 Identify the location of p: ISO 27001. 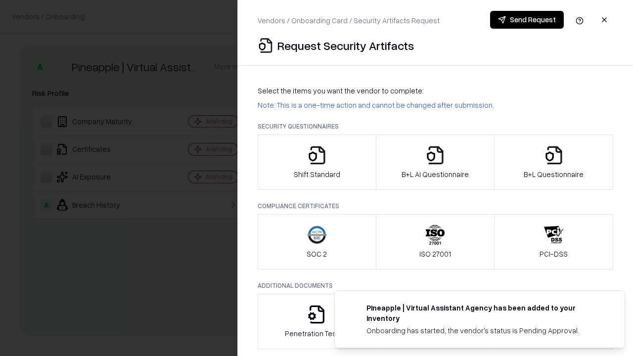
(435, 254).